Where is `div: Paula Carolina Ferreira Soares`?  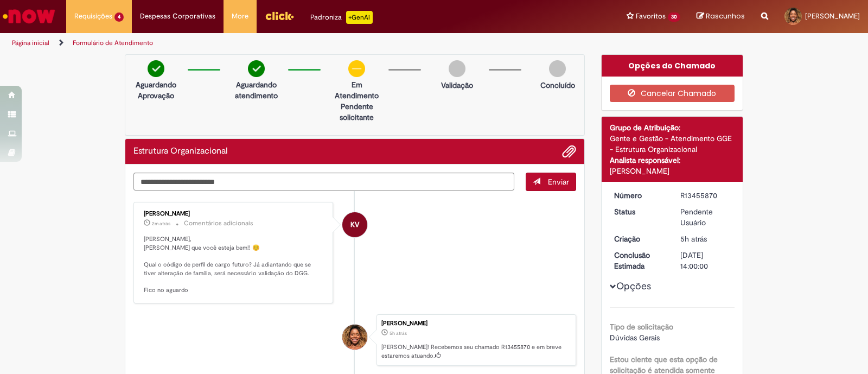 div: Paula Carolina Ferreira Soares is located at coordinates (355, 337).